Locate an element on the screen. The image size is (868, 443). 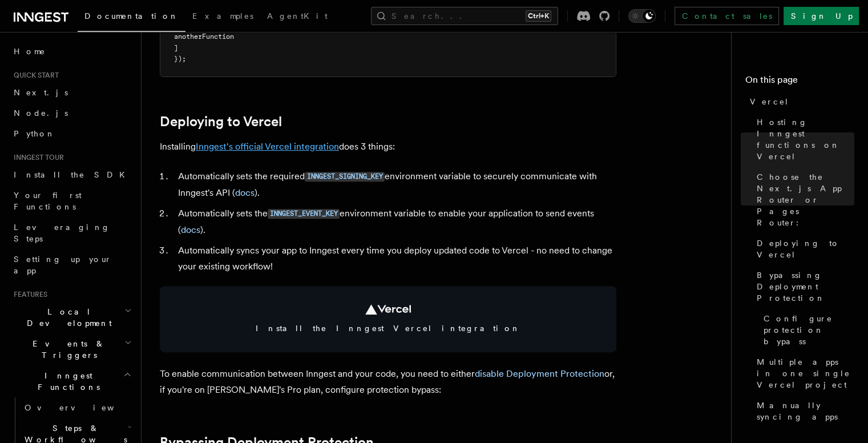
span: Install the SDK is located at coordinates (73, 175).